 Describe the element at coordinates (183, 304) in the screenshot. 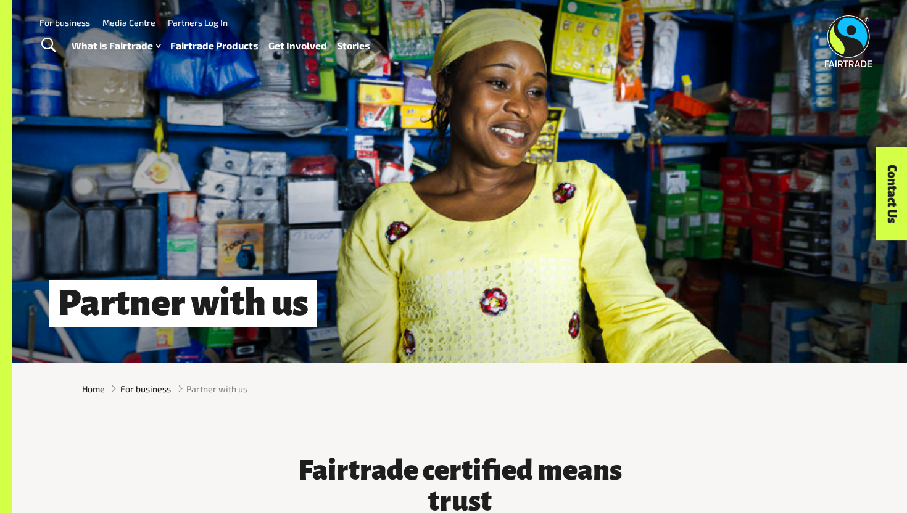

I see `h1: Partner with us` at that location.